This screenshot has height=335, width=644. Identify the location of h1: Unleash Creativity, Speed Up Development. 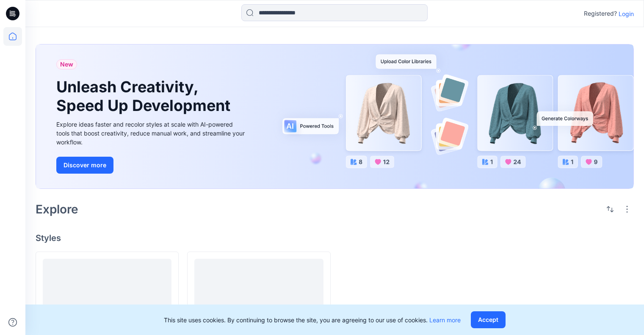
(145, 96).